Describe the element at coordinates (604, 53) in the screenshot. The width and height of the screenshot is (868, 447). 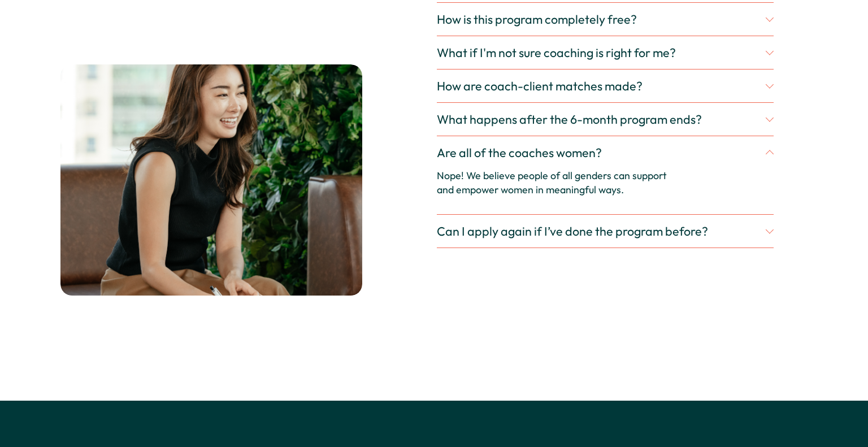
I see `button: What if I'm not sure coaching is right for me?` at that location.